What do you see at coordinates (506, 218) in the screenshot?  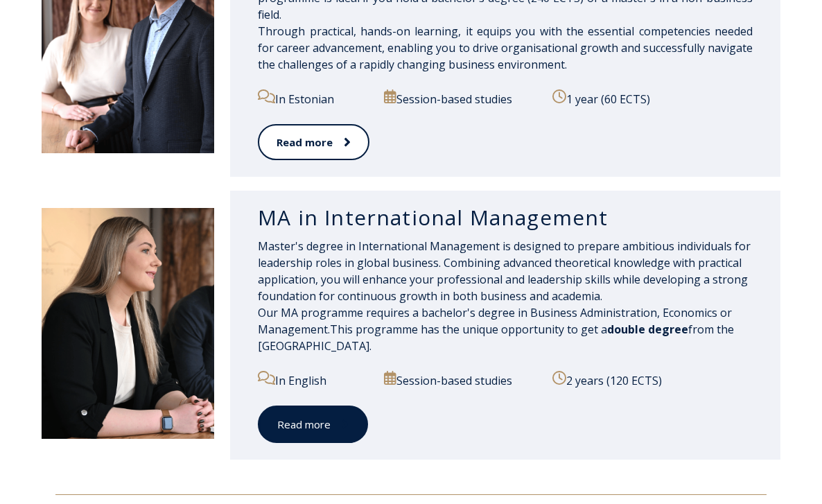 I see `h3: MA in International Management` at bounding box center [506, 218].